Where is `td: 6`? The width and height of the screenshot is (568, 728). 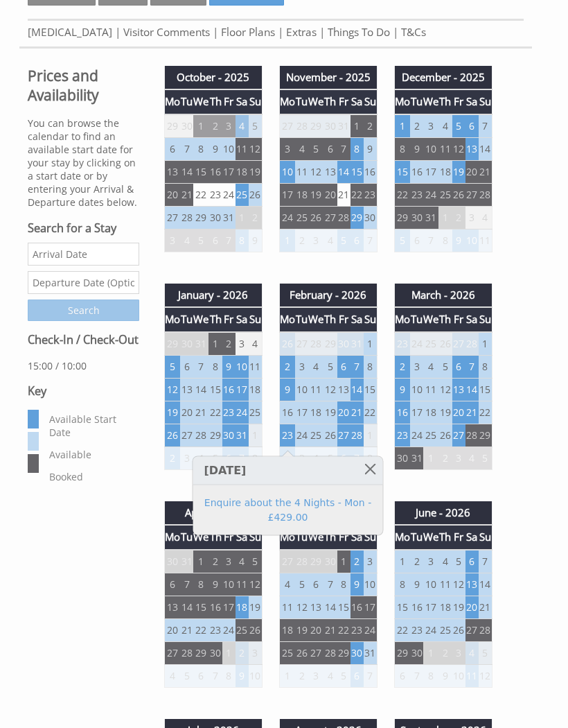 td: 6 is located at coordinates (344, 366).